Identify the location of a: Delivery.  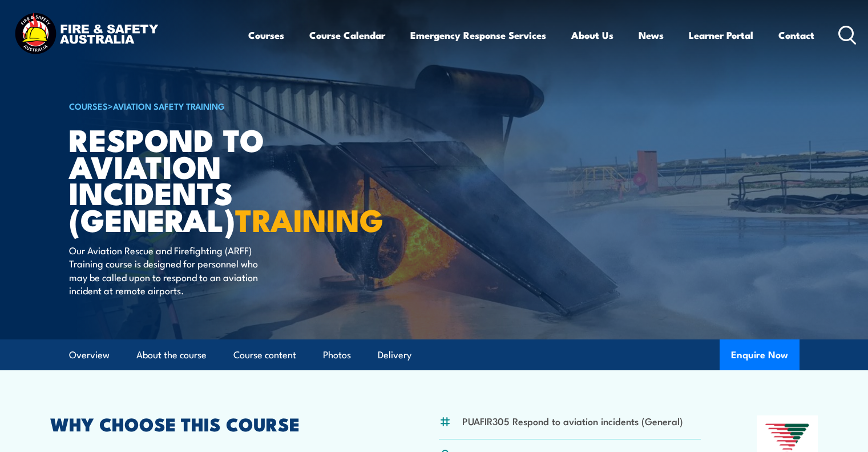
(395, 355).